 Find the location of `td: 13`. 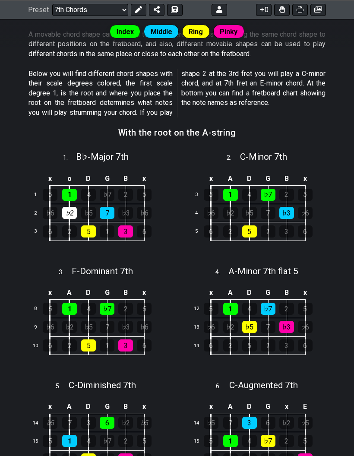

td: 13 is located at coordinates (200, 327).